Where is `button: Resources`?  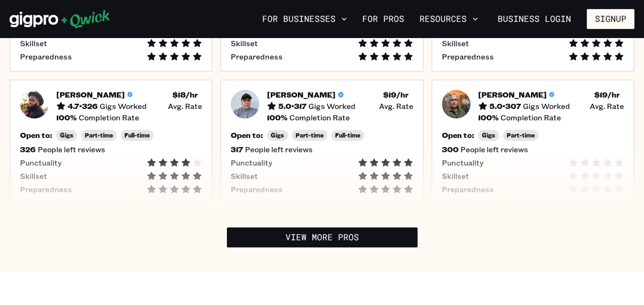 button: Resources is located at coordinates (449, 19).